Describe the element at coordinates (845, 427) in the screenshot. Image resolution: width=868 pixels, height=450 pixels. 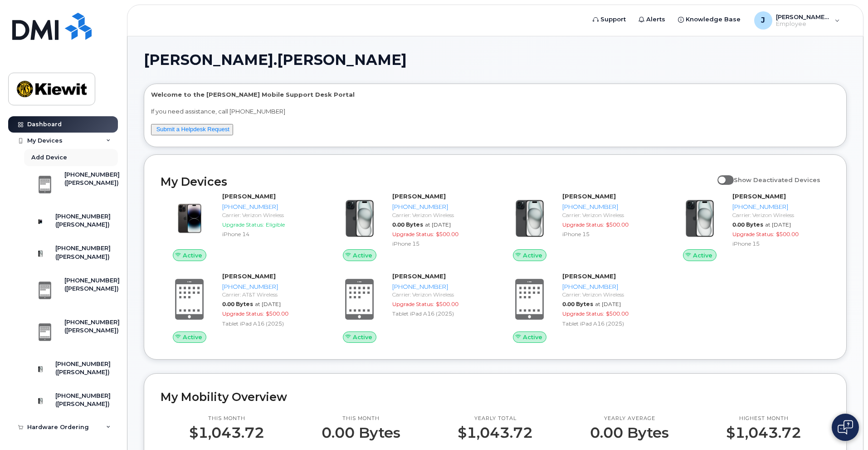
I see `img: Open chat` at that location.